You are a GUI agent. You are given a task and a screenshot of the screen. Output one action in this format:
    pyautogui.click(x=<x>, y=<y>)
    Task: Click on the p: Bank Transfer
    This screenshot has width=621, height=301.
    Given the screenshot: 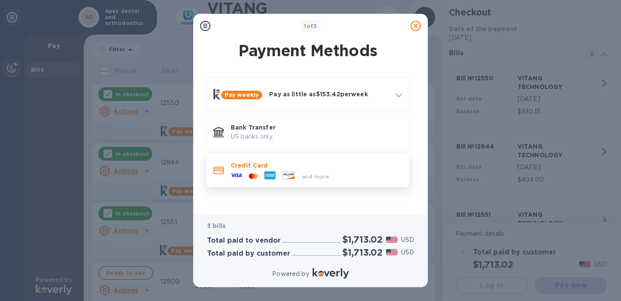 What is the action you would take?
    pyautogui.click(x=317, y=127)
    